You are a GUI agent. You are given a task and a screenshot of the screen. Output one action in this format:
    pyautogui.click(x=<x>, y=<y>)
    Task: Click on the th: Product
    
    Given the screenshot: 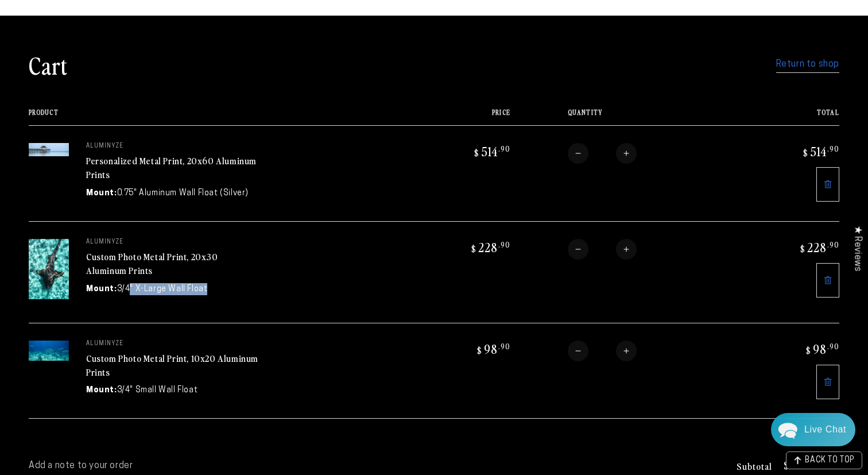 What is the action you would take?
    pyautogui.click(x=218, y=117)
    